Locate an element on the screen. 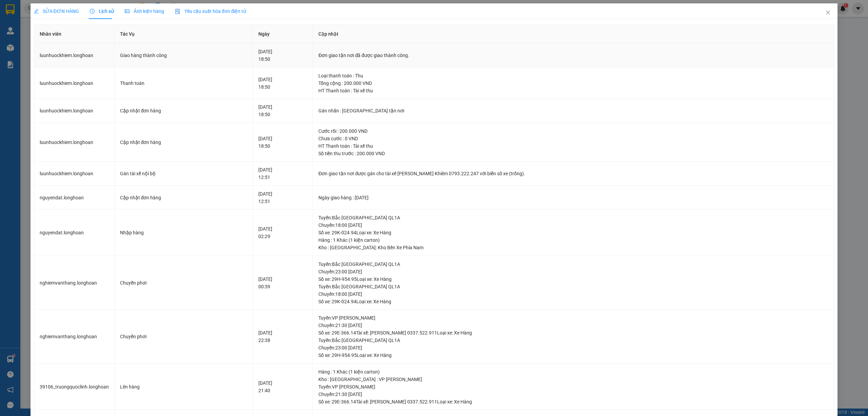 Image resolution: width=868 pixels, height=416 pixels. span: close is located at coordinates (828, 13).